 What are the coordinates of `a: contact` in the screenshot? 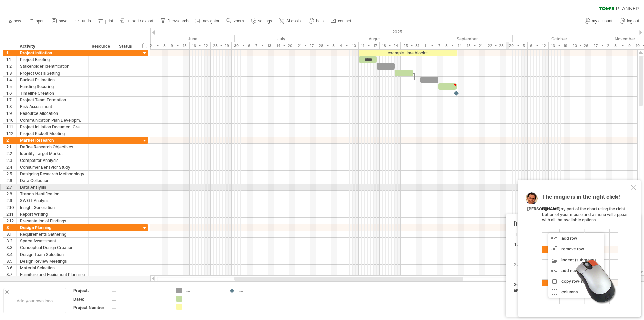 It's located at (341, 21).